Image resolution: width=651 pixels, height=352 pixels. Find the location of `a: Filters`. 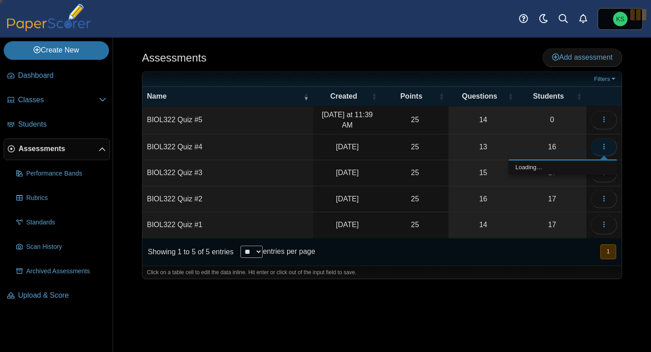

a: Filters is located at coordinates (605, 79).